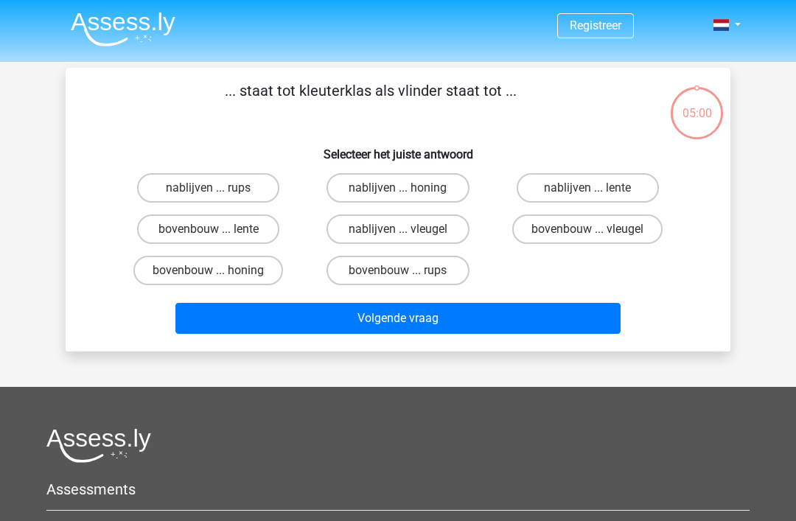 The height and width of the screenshot is (521, 796). Describe the element at coordinates (370, 102) in the screenshot. I see `p: ... staat tot kleuterklas als vlinder staat tot ...` at that location.